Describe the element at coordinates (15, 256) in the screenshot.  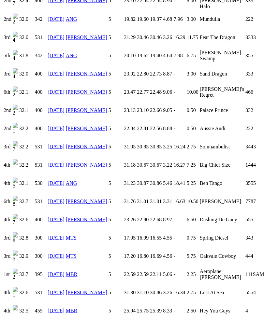
I see `img: 5` at that location.